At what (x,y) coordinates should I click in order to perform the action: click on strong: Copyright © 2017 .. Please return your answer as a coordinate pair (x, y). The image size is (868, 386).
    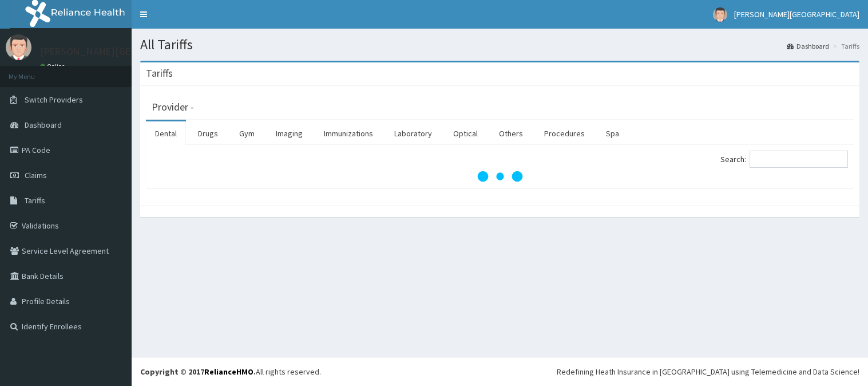
    Looking at the image, I should click on (198, 372).